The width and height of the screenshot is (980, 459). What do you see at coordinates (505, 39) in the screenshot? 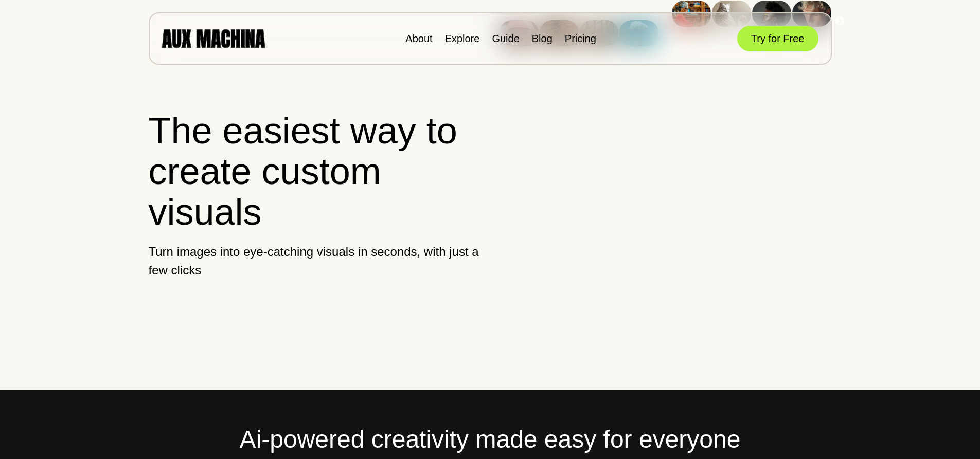
I see `a: Guide` at bounding box center [505, 39].